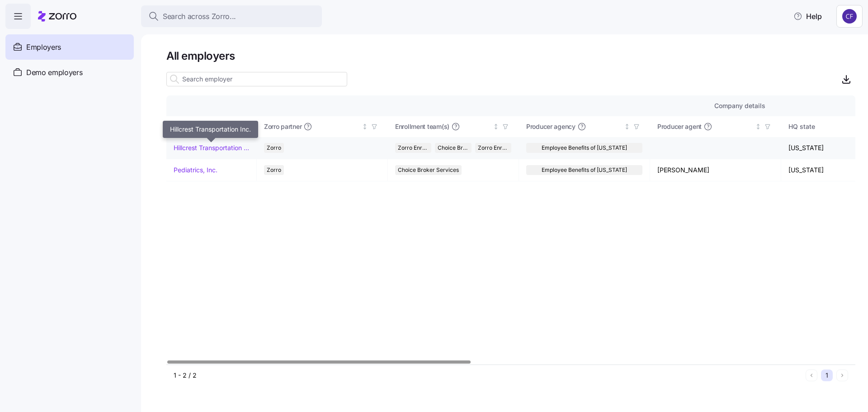 This screenshot has height=412, width=868. I want to click on span: Help, so click(808, 17).